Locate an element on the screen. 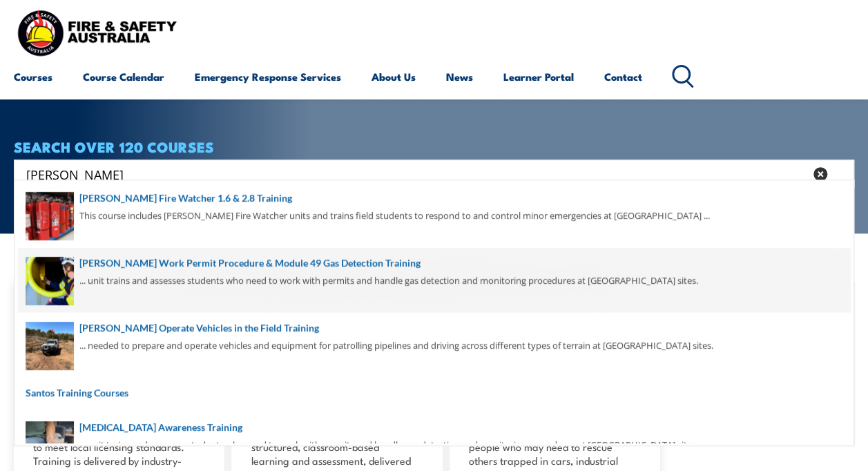 The image size is (868, 471). h4: SEARCH OVER 120 COURSES is located at coordinates (434, 146).